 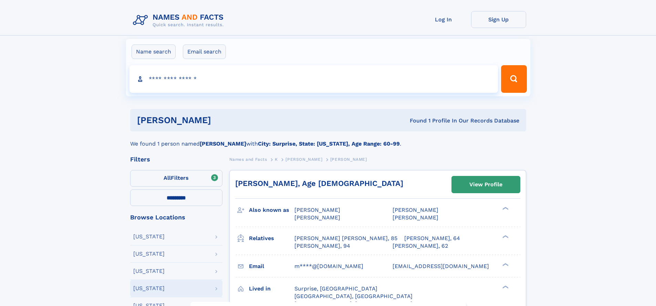 I want to click on span: K, so click(x=276, y=159).